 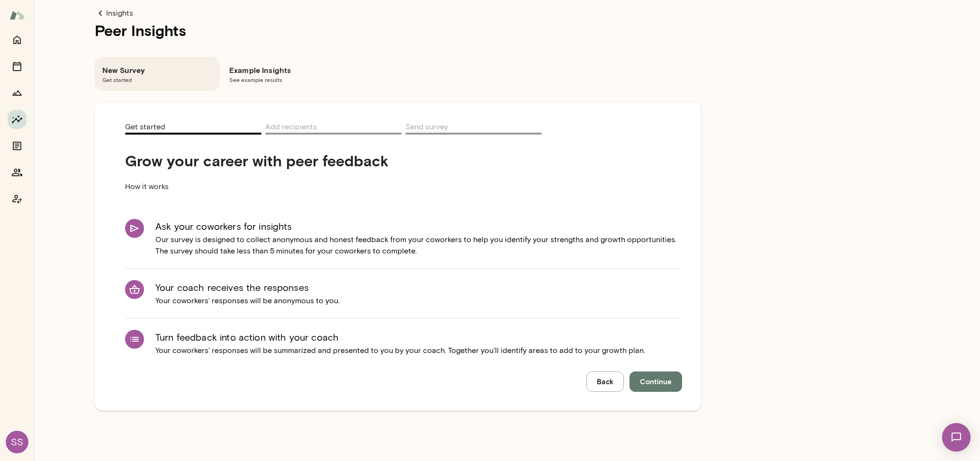 What do you see at coordinates (400, 351) in the screenshot?
I see `p: Your coworkers’ responses will be summarized and presented to you by your coach. Together you’ll ...` at bounding box center [400, 351].